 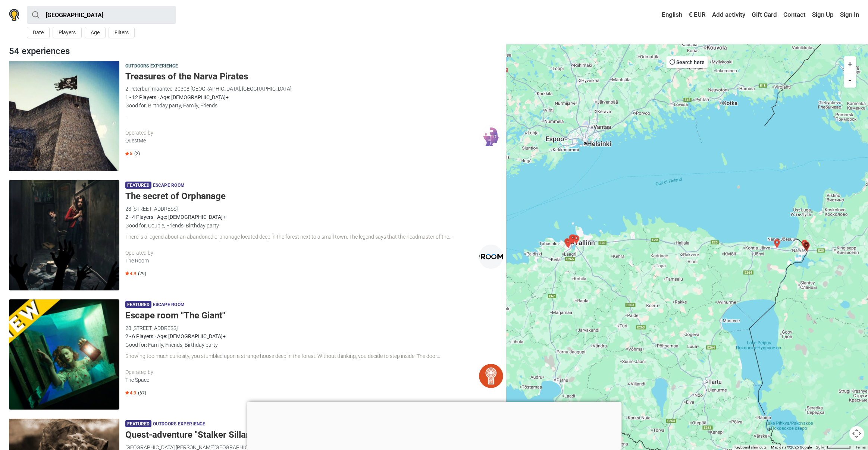 What do you see at coordinates (122, 32) in the screenshot?
I see `button: Filters` at bounding box center [122, 32].